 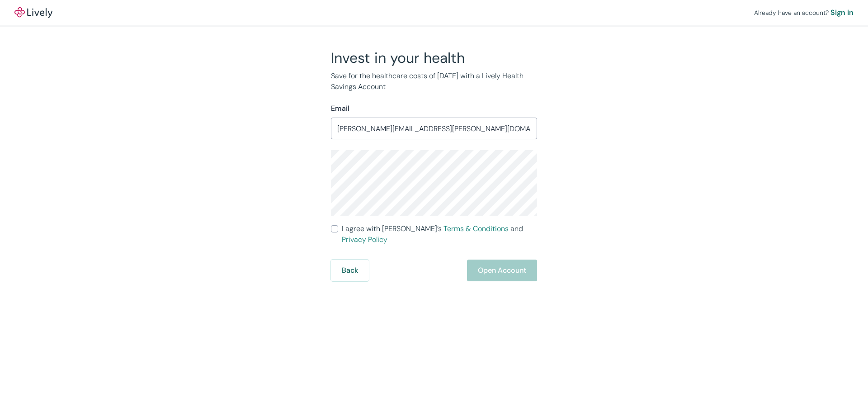 I want to click on h2: Invest in your health, so click(x=434, y=57).